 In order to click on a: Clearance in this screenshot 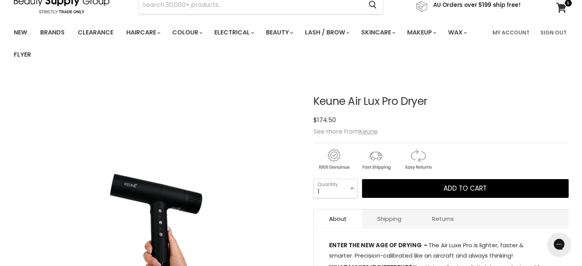, I will do `click(95, 33)`.